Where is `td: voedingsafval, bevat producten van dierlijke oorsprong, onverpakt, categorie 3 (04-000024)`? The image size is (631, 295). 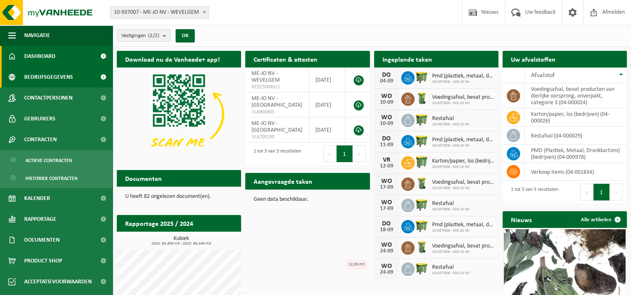 td: voedingsafval, bevat producten van dierlijke oorsprong, onverpakt, categorie 3 (04-000024) is located at coordinates (575, 96).